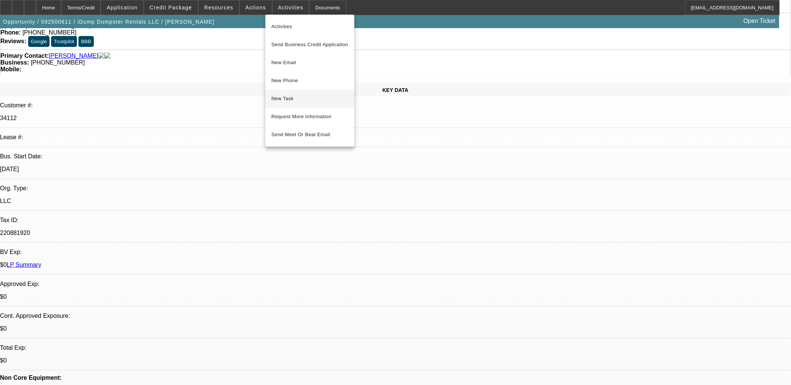 The height and width of the screenshot is (385, 791). I want to click on span: Send Business Credit Application, so click(310, 45).